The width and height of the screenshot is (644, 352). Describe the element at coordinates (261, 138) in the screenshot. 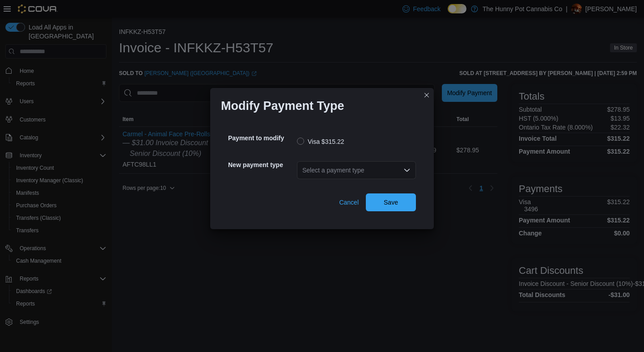

I see `h5: Payment to modify` at that location.